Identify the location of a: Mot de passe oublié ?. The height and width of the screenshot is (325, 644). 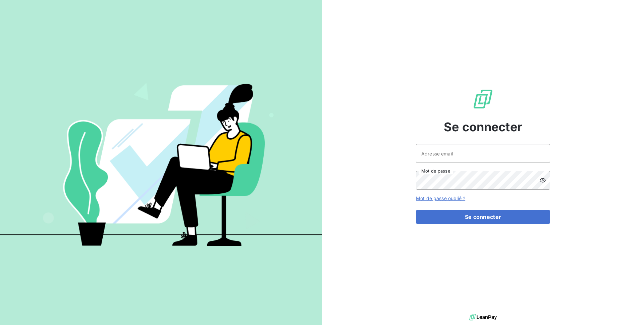
(441, 198).